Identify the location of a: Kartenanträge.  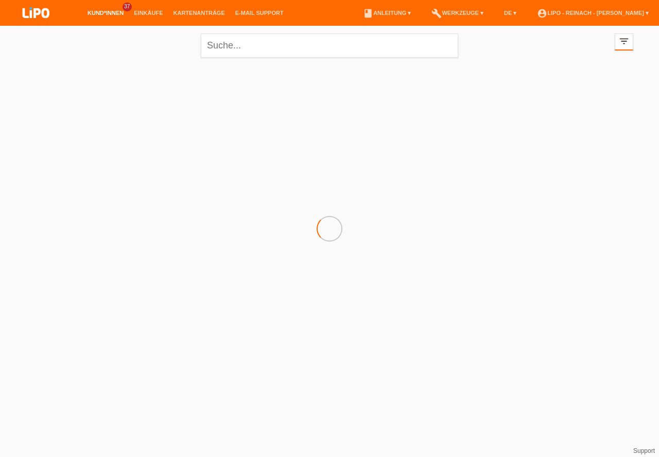
(199, 13).